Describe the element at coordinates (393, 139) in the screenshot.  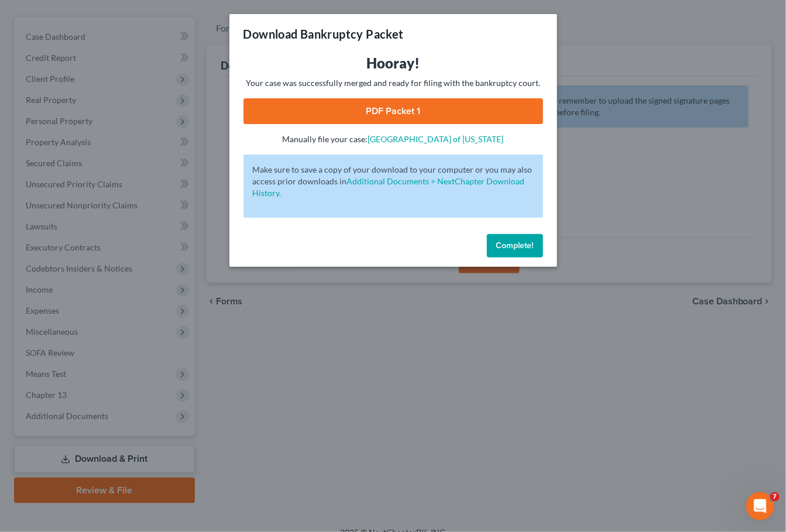
I see `p: Manually file your case:` at that location.